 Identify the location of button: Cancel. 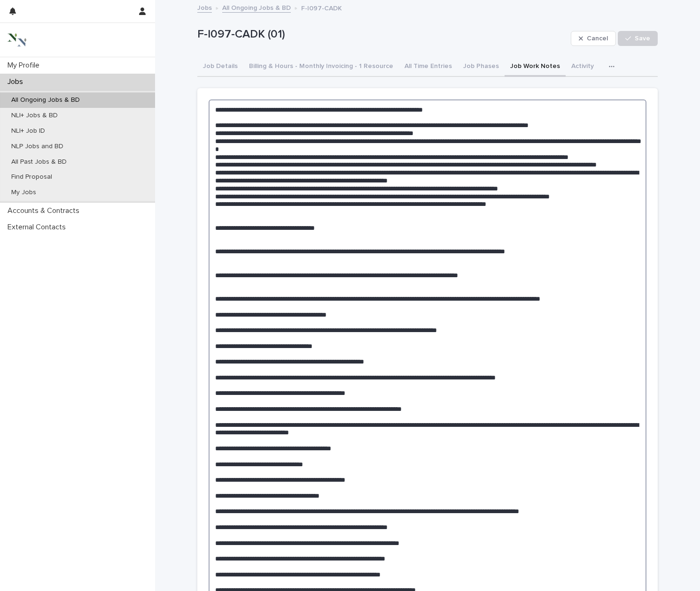
(593, 39).